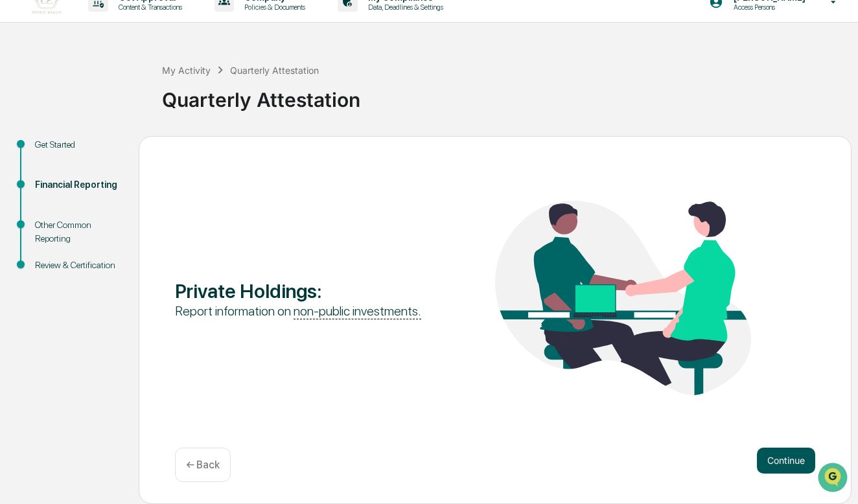  What do you see at coordinates (16, 16) in the screenshot?
I see `img: f2157a4c-a0d3-4daa-907e-bb6f0de503a5-1751232295721` at bounding box center [16, 16].